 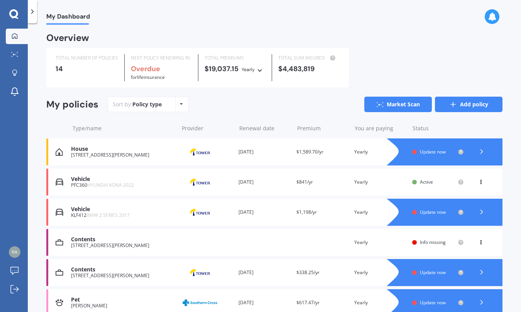 What do you see at coordinates (235, 58) in the screenshot?
I see `div: TOTAL PREMIUMS` at bounding box center [235, 58].